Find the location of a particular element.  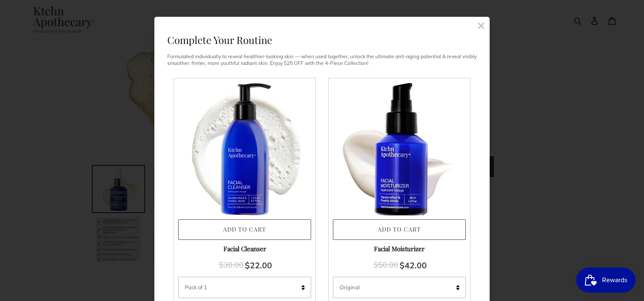

img: Facial Cleanser is located at coordinates (245, 149).